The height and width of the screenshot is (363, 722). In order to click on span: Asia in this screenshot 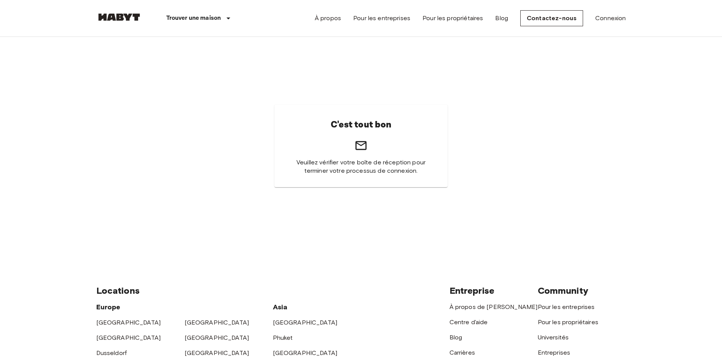, I will do `click(280, 307)`.